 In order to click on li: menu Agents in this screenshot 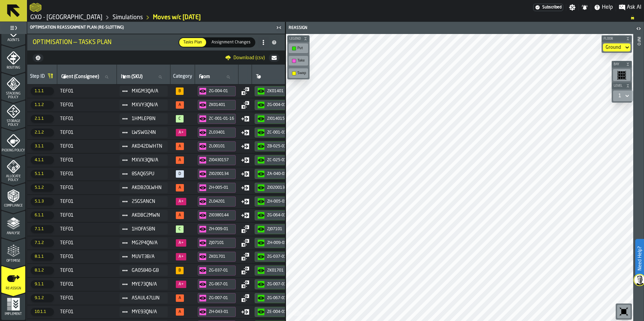, I will do `click(13, 31)`.